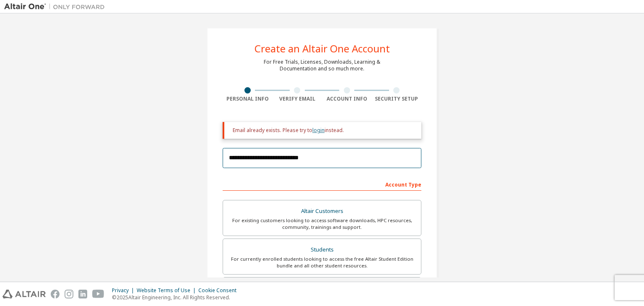 The width and height of the screenshot is (644, 306). I want to click on div: Altair Customers, so click(322, 211).